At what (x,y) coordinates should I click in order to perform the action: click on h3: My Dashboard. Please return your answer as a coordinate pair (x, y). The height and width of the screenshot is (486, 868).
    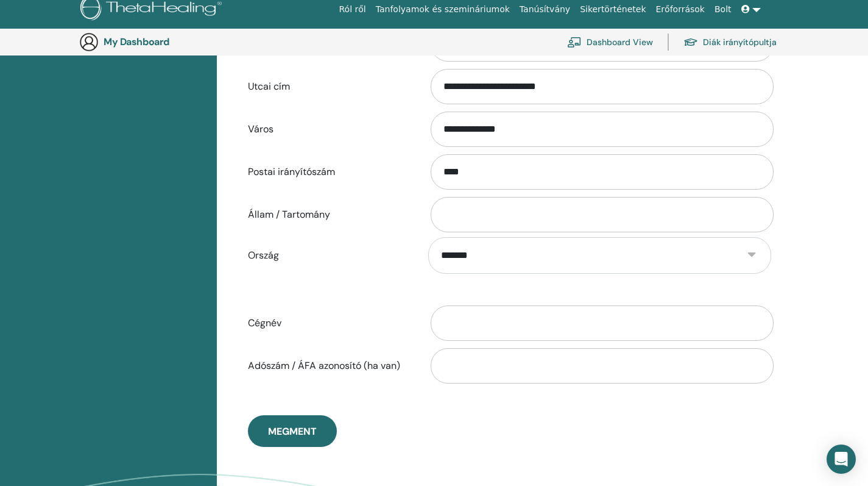
    Looking at the image, I should click on (164, 41).